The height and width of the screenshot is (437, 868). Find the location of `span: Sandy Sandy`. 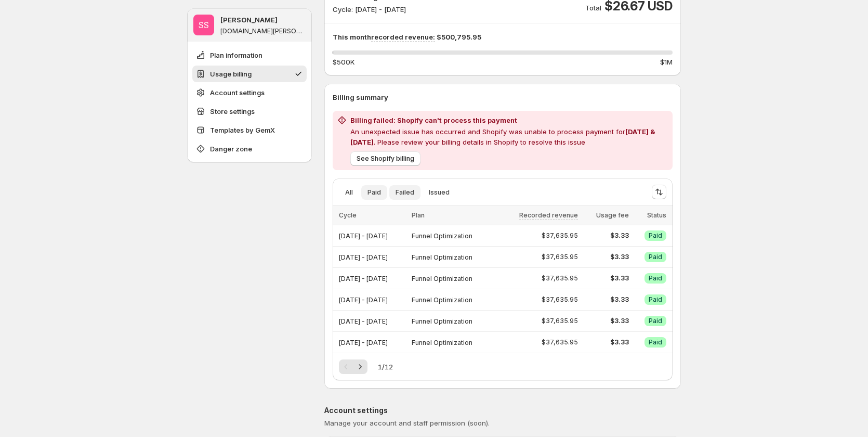

span: Sandy Sandy is located at coordinates (204, 25).